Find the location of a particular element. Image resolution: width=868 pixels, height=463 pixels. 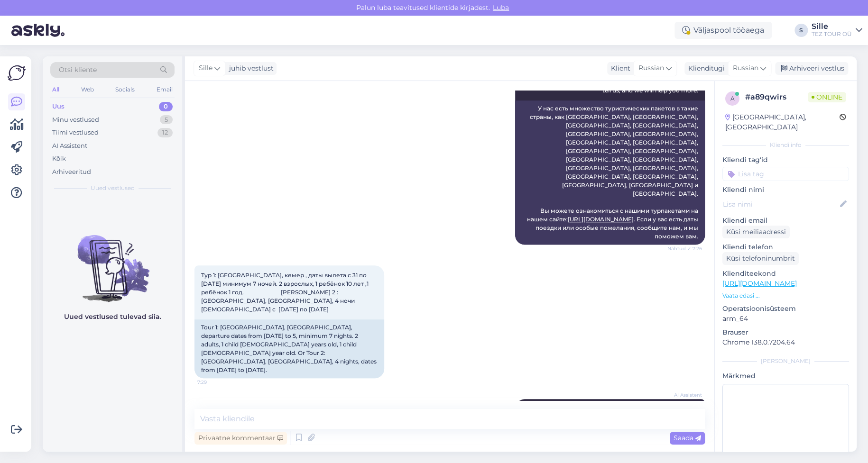

div: juhib vestlust is located at coordinates (250, 68).